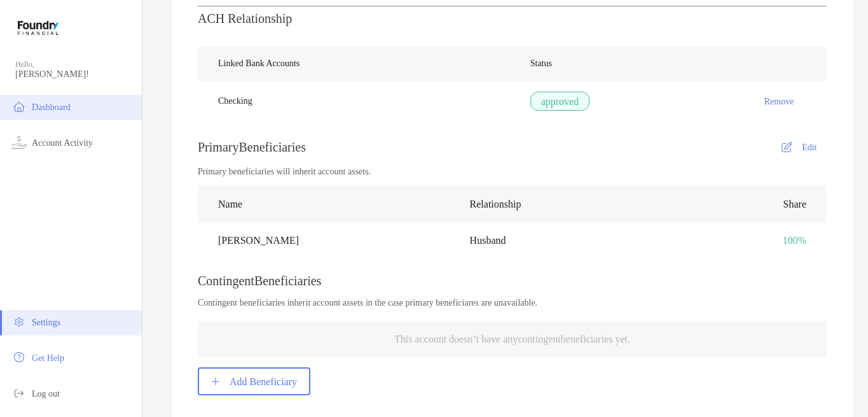  I want to click on span: Settings, so click(46, 323).